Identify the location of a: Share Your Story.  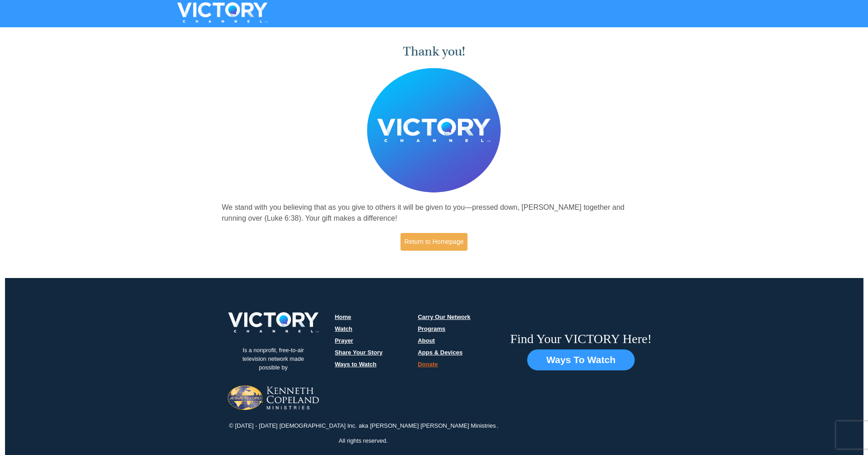
(359, 352).